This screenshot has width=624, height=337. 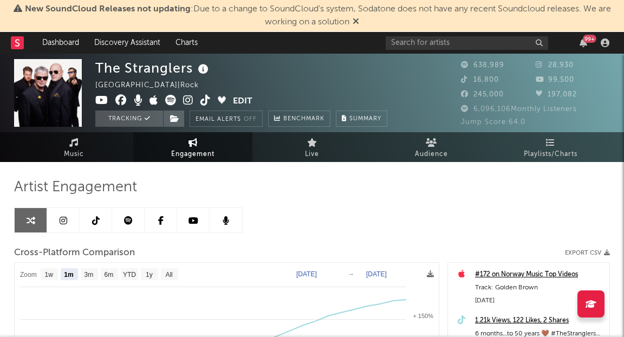 I want to click on button: Summary, so click(x=361, y=119).